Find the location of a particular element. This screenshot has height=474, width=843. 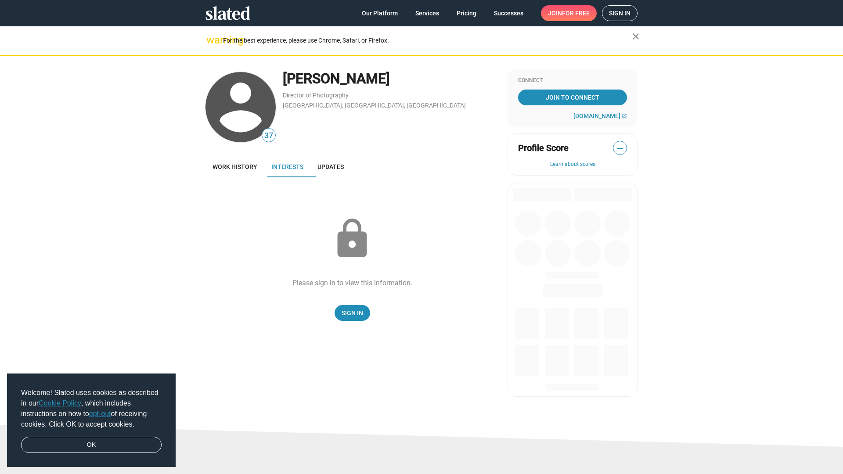

a: Successes is located at coordinates (509, 13).